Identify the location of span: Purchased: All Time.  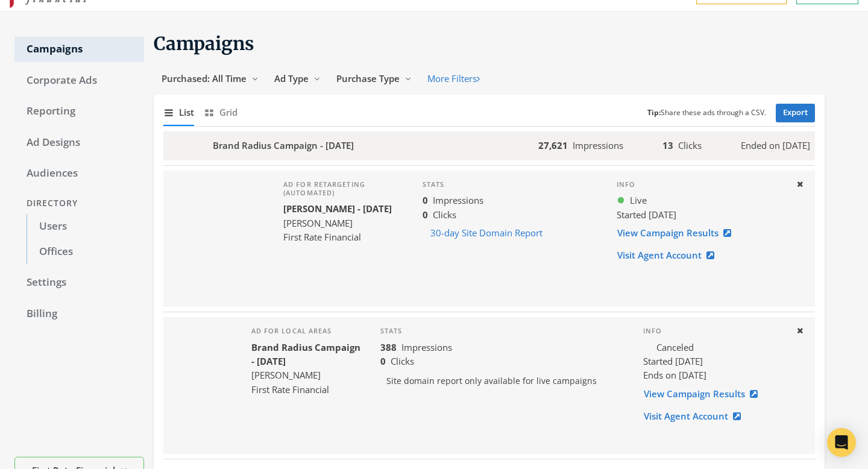
(204, 78).